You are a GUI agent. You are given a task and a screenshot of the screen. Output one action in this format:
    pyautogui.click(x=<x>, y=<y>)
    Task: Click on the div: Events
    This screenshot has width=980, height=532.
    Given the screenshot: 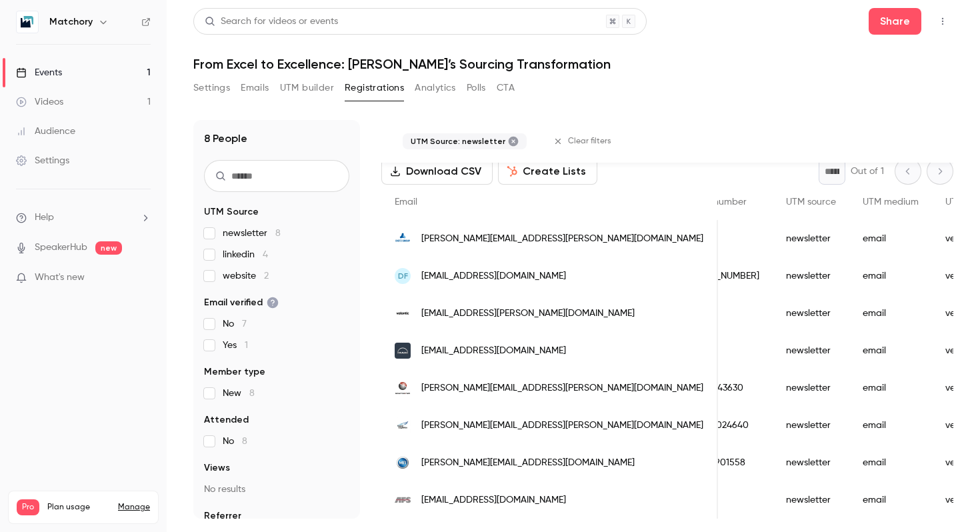 What is the action you would take?
    pyautogui.click(x=39, y=73)
    